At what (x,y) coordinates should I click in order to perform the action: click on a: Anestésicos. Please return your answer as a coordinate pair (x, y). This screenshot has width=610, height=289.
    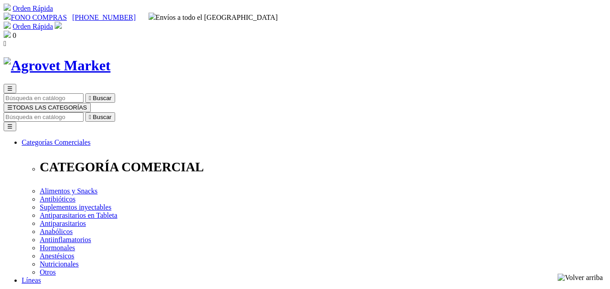
    Looking at the image, I should click on (57, 256).